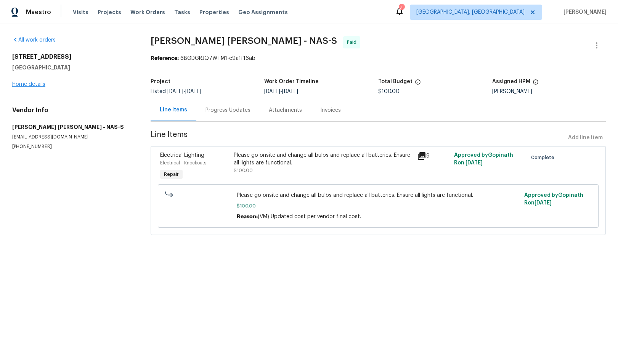 The height and width of the screenshot is (354, 618). Describe the element at coordinates (34, 40) in the screenshot. I see `a: All work orders` at that location.